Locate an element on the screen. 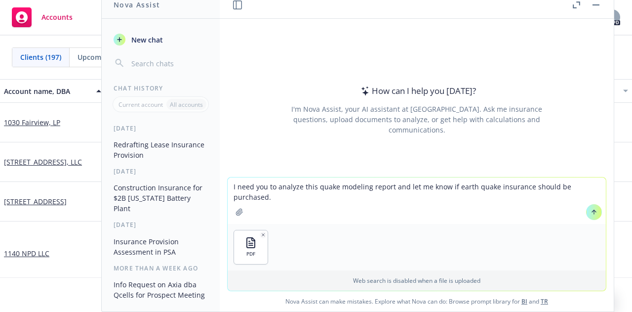  div: Chat History is located at coordinates (161, 88).